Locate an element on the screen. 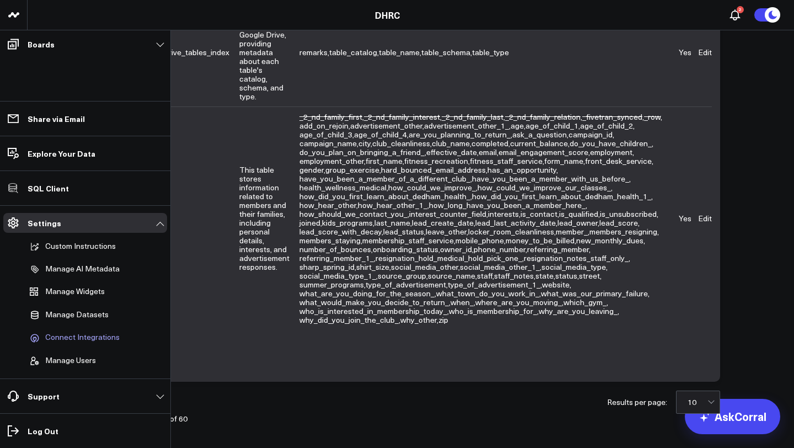  span: Manage Users is located at coordinates (71, 361).